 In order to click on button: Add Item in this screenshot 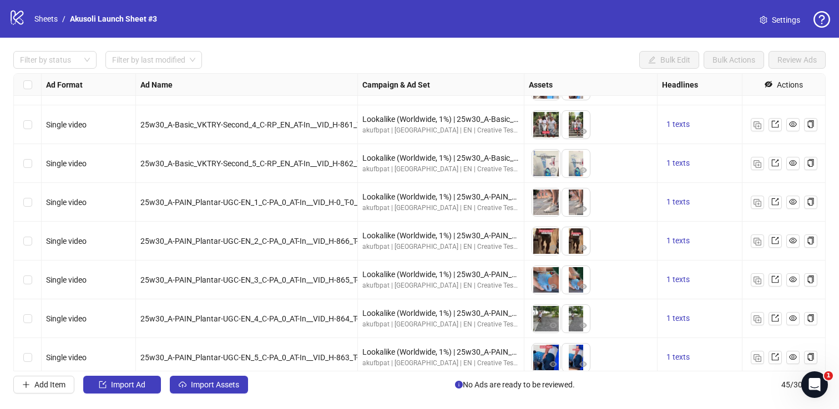, I will do `click(44, 385)`.